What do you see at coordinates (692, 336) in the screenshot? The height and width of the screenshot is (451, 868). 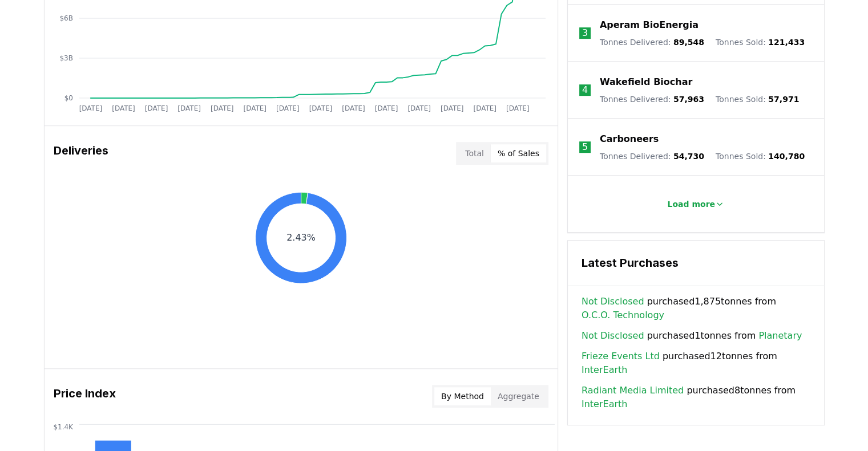 I see `span: purchased 1 tonnes from` at bounding box center [692, 336].